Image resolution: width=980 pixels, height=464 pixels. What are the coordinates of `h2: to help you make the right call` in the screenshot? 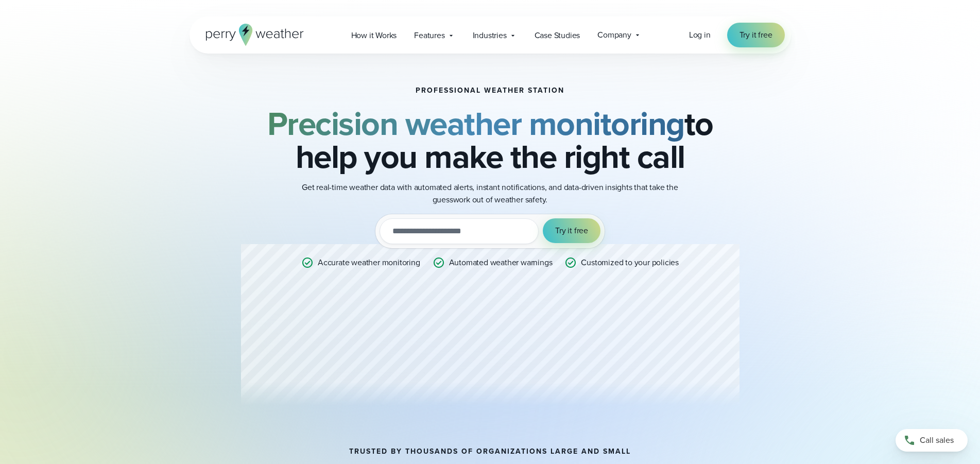 It's located at (490, 140).